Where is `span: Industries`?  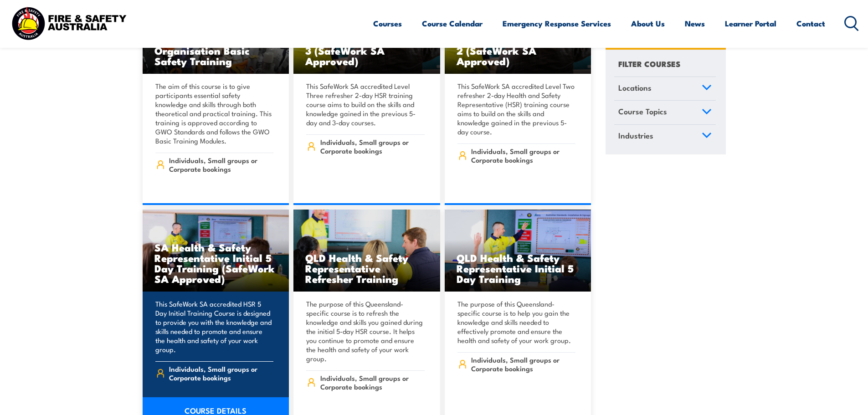 span: Industries is located at coordinates (635, 135).